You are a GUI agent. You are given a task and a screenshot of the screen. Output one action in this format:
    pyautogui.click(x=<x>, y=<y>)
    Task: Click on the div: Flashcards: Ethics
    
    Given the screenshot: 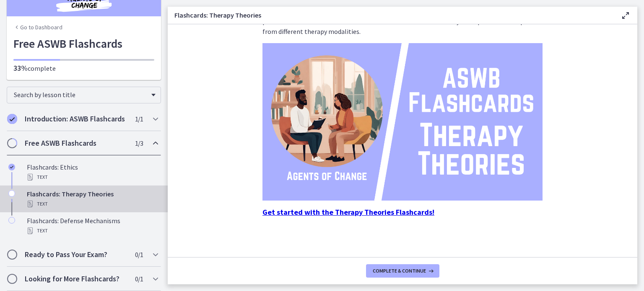 What is the action you would take?
    pyautogui.click(x=92, y=172)
    